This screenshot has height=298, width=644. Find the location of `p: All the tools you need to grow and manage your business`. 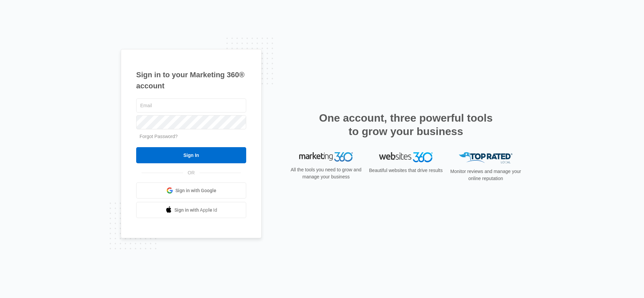

p: All the tools you need to grow and manage your business is located at coordinates (326, 173).